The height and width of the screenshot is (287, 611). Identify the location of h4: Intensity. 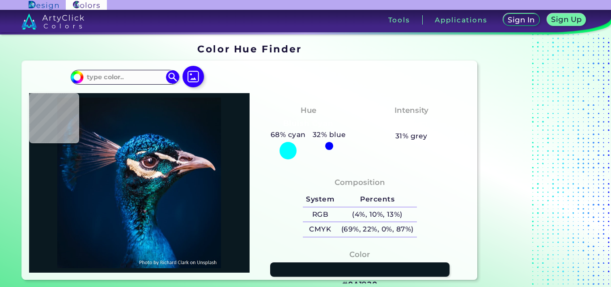
(411, 110).